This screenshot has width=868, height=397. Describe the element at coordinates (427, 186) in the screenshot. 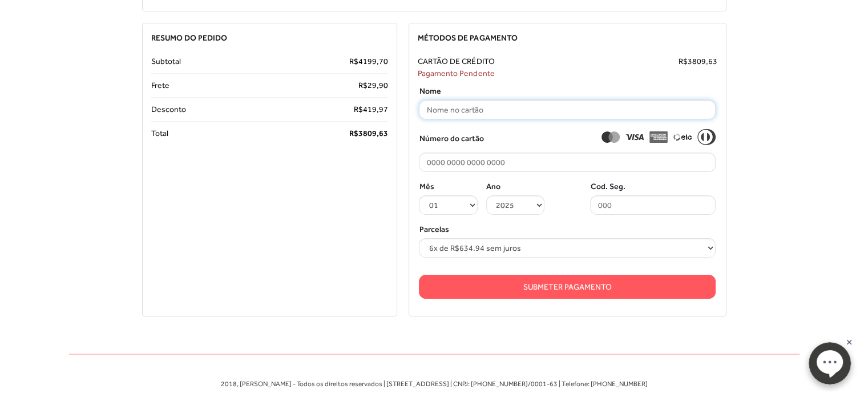

I see `label: Mês` at that location.